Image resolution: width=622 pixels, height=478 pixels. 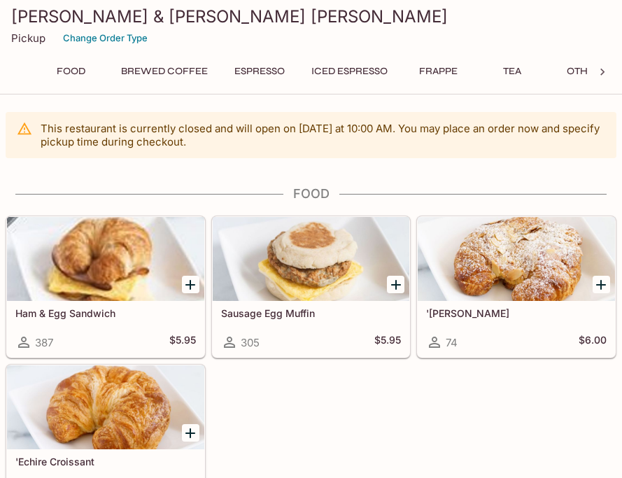 I want to click on button: Frappe, so click(x=438, y=71).